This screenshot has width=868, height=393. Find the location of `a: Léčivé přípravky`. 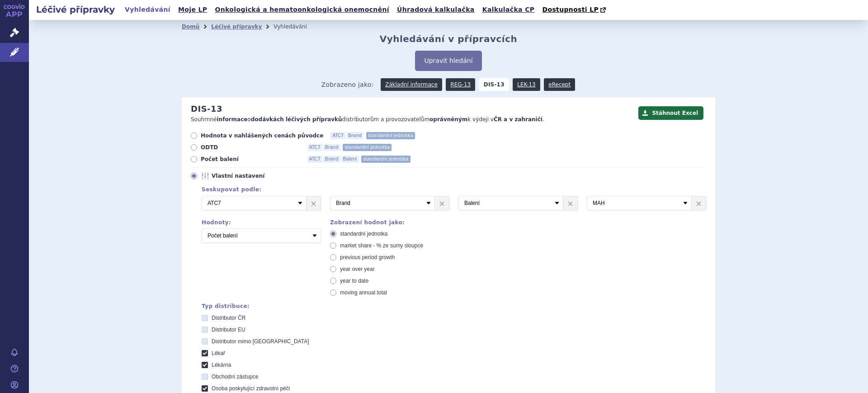

a: Léčivé přípravky is located at coordinates (237, 27).